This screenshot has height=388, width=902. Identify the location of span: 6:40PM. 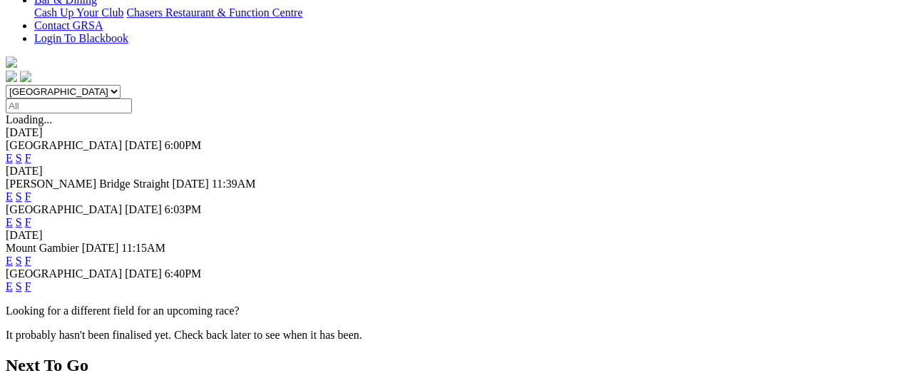
(183, 273).